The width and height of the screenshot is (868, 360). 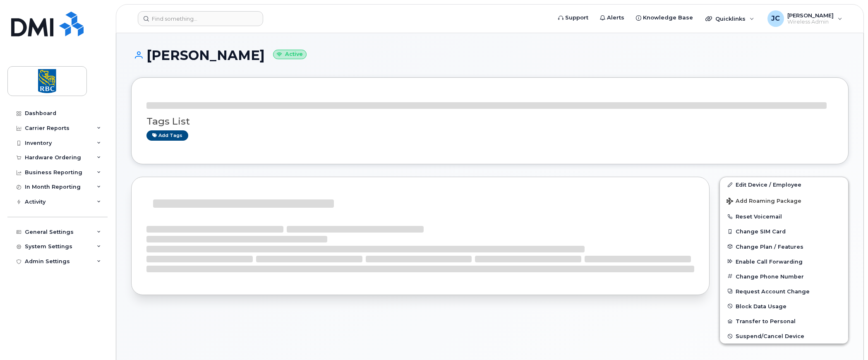 I want to click on button: Block Data Usage, so click(x=784, y=306).